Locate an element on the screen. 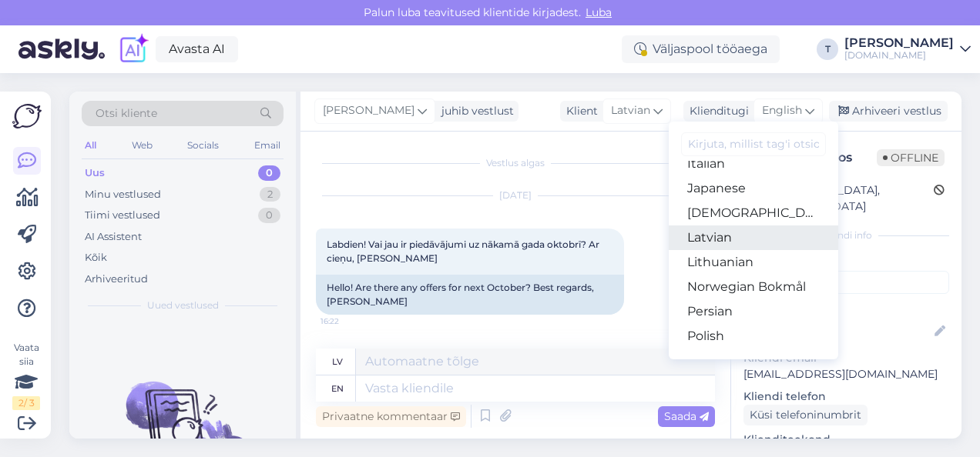 The height and width of the screenshot is (457, 980). div: Vestlus algas is located at coordinates (515, 163).